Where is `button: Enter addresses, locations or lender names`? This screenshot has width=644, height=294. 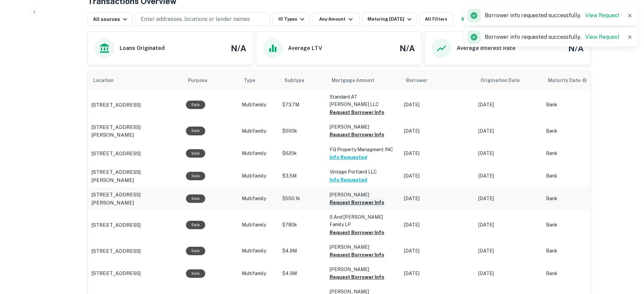 button: Enter addresses, locations or lender names is located at coordinates (202, 19).